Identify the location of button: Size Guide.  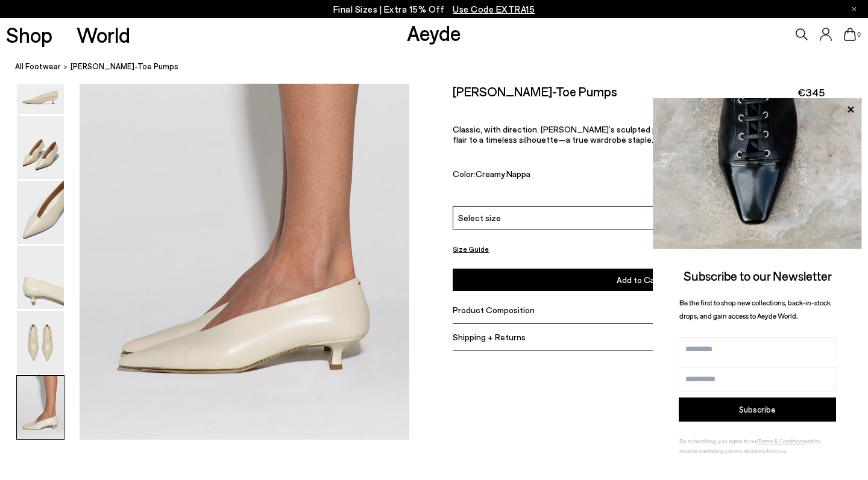
(471, 248).